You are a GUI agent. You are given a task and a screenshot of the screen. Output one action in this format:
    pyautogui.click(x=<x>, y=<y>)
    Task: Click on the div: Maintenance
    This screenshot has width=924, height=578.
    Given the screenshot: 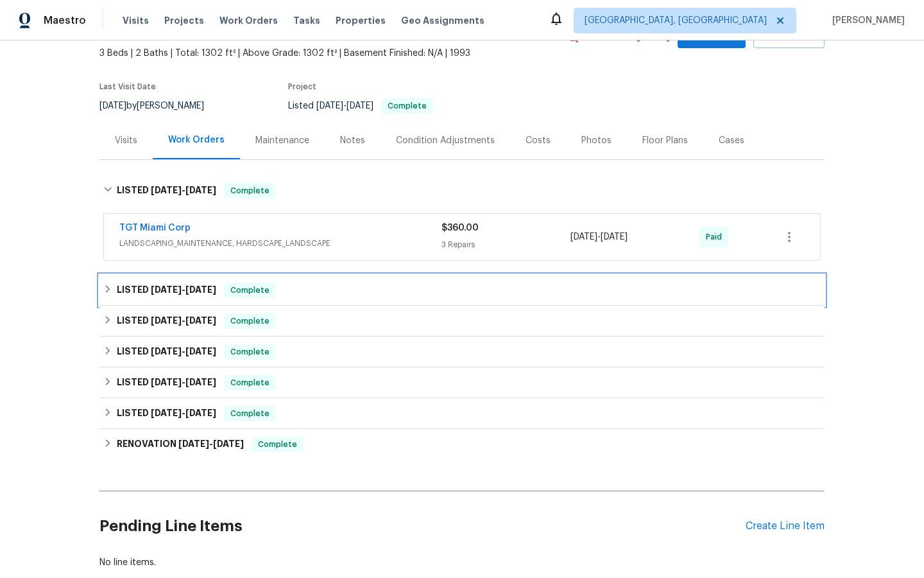 What is the action you would take?
    pyautogui.click(x=283, y=140)
    